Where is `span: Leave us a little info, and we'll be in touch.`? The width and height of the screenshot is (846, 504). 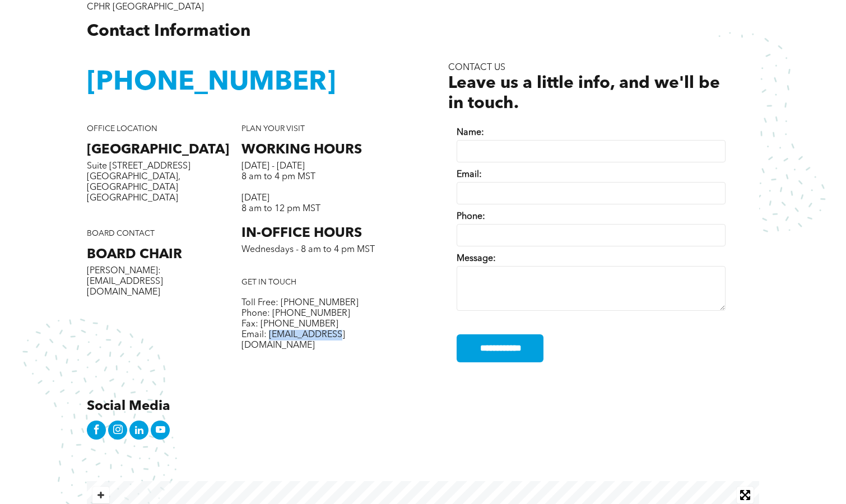 span: Leave us a little info, and we'll be in touch. is located at coordinates (584, 93).